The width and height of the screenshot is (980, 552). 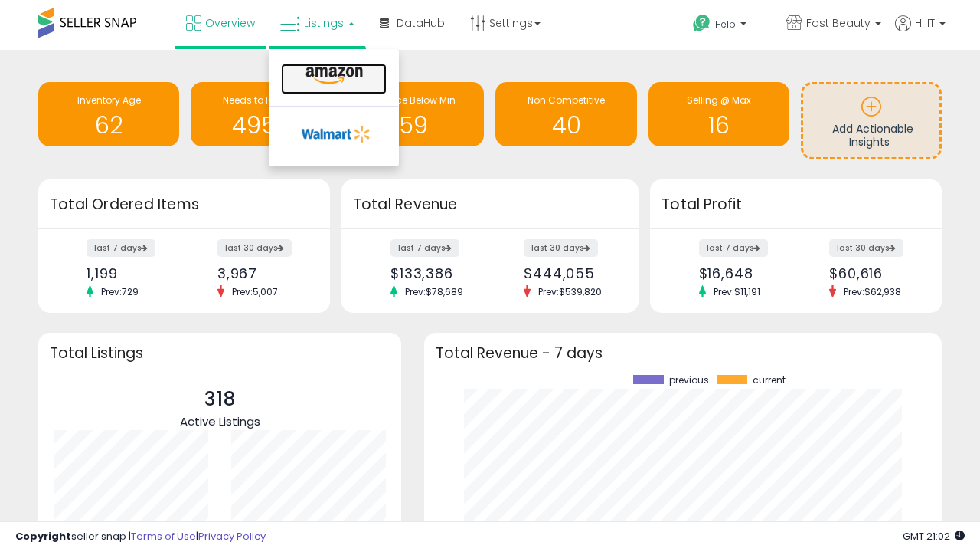 I want to click on div: seller snap | |, so click(x=140, y=536).